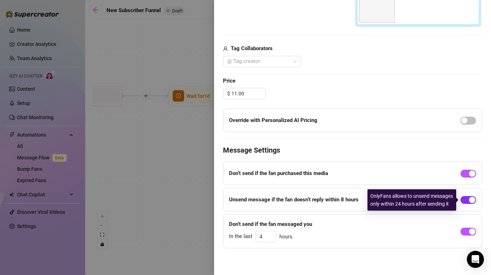 This screenshot has height=275, width=491. I want to click on strong: Don’t send if the fan messaged you, so click(271, 224).